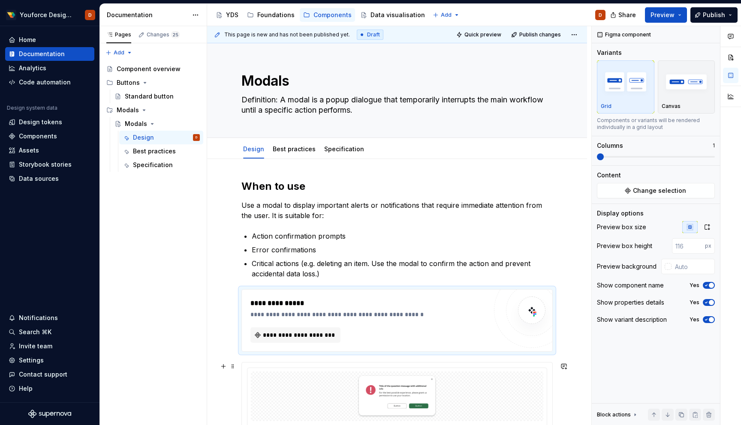 This screenshot has height=425, width=741. Describe the element at coordinates (655, 191) in the screenshot. I see `button: Change selection` at that location.